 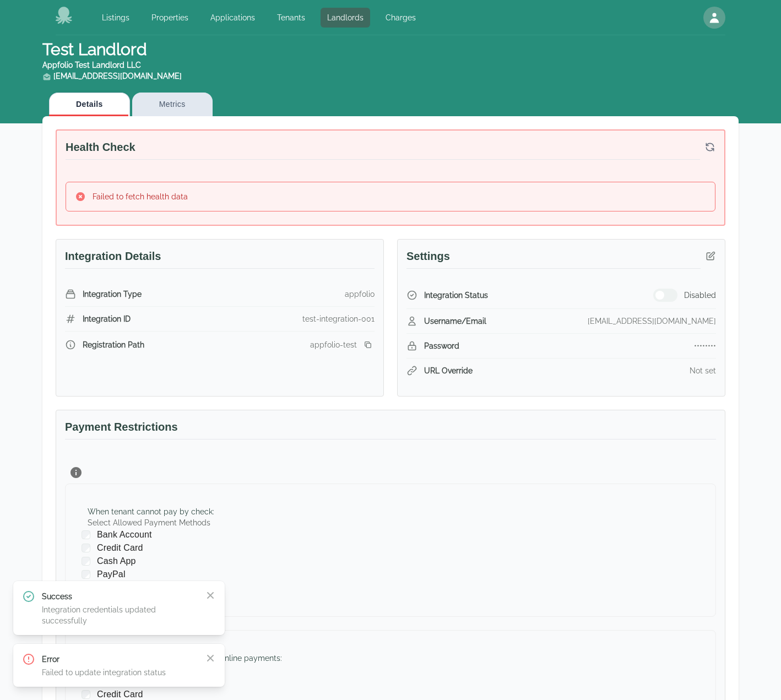 What do you see at coordinates (86, 562) in the screenshot?
I see `input: Cash App` at bounding box center [86, 562].